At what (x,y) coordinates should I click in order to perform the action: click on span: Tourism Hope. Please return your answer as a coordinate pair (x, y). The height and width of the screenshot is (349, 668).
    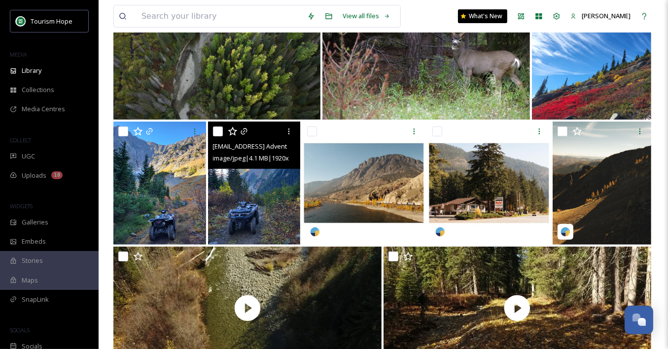
    Looking at the image, I should click on (51, 21).